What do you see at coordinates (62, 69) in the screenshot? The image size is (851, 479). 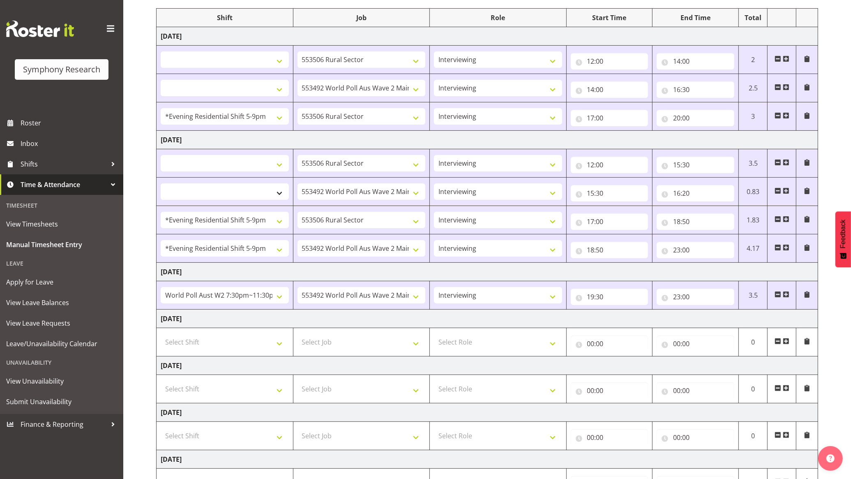 I see `div: Symphony Research` at bounding box center [62, 69].